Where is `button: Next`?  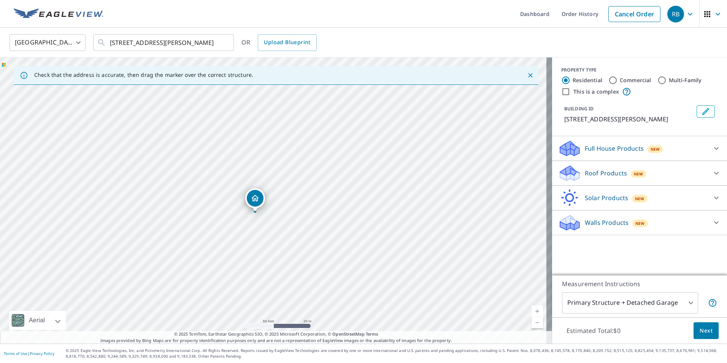
button: Next is located at coordinates (706, 330).